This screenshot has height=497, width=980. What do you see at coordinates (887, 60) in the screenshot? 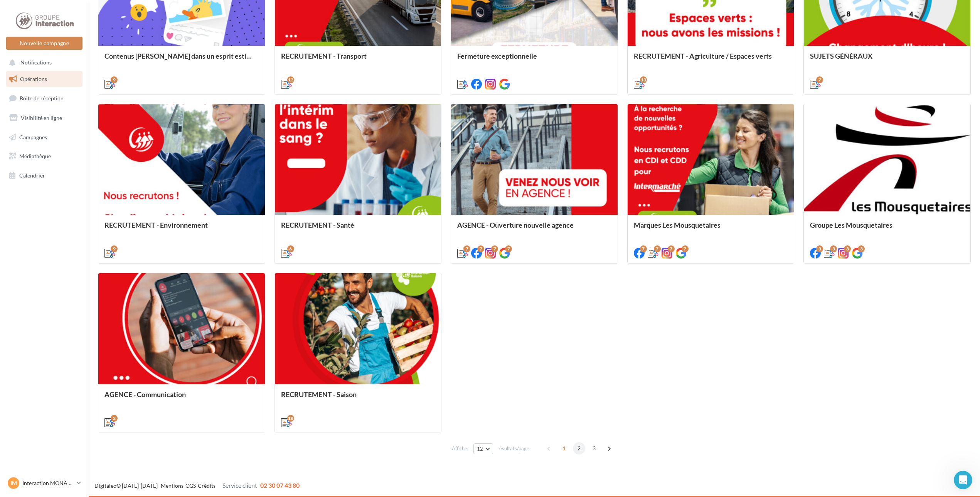
I see `div: SUJETS GÉNÉRAUX` at bounding box center [887, 60].